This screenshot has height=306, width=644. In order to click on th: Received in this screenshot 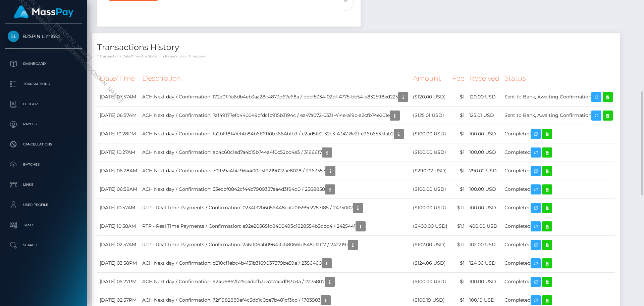, I will do `click(484, 78)`.